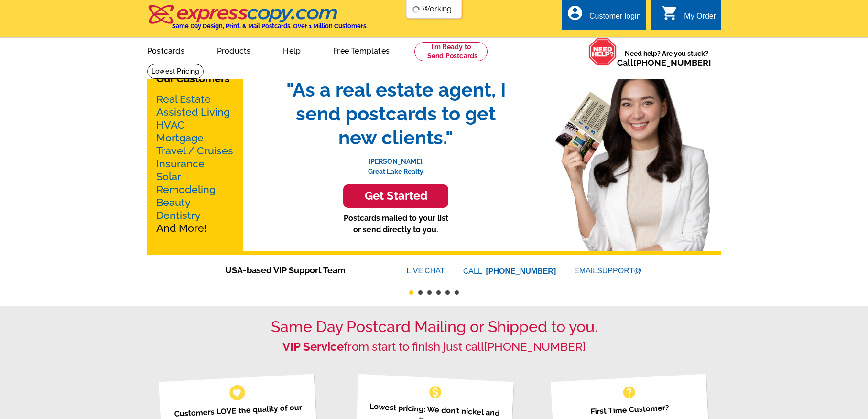 This screenshot has width=868, height=419. Describe the element at coordinates (186, 189) in the screenshot. I see `a: Remodeling` at that location.